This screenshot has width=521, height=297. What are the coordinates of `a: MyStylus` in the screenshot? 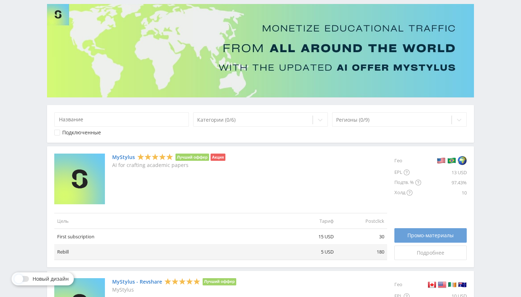 It's located at (123, 157).